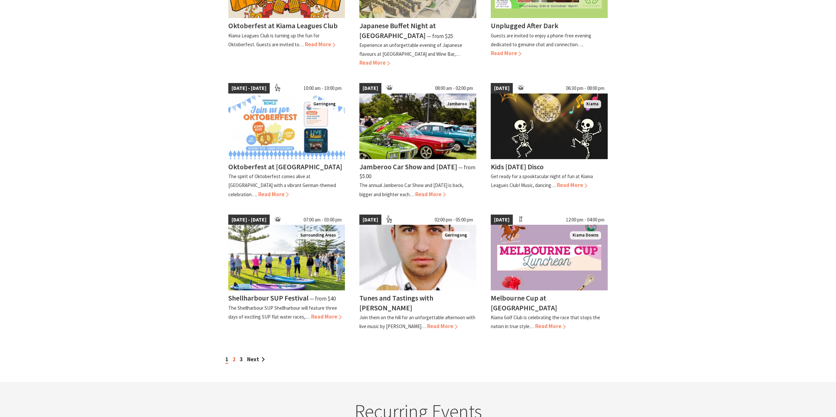 The height and width of the screenshot is (417, 836). Describe the element at coordinates (418, 126) in the screenshot. I see `img: Jamberoo Car Show` at that location.